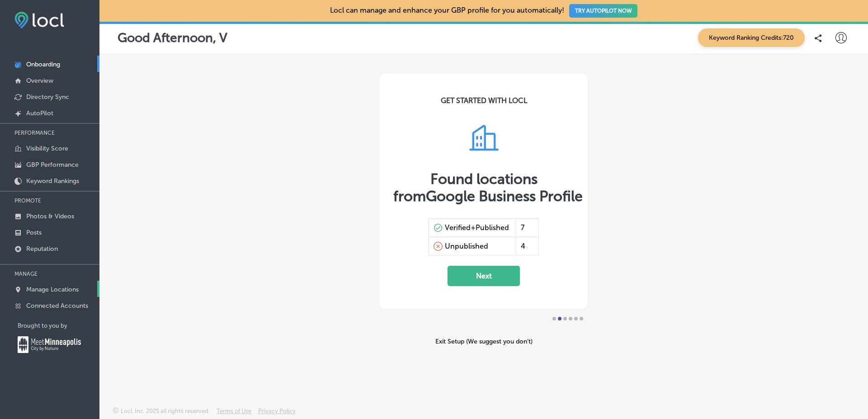 The width and height of the screenshot is (868, 419). Describe the element at coordinates (59, 325) in the screenshot. I see `p: Brought to you by` at that location.